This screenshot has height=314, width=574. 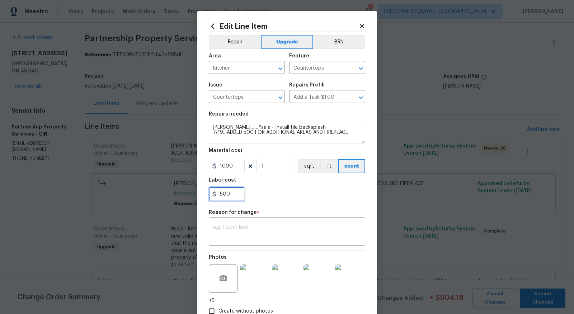 I want to click on span: +5, so click(x=212, y=301).